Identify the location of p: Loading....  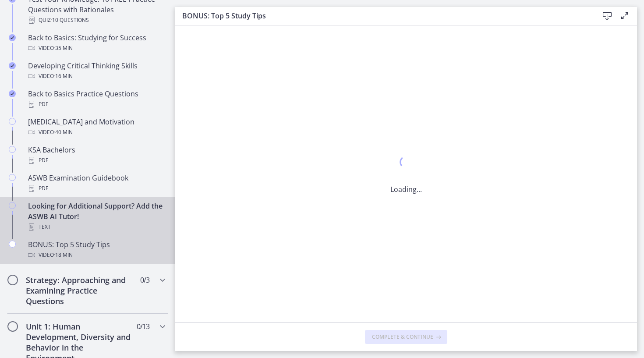
(406, 190).